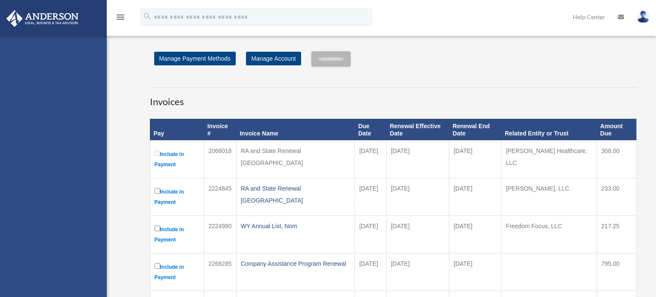  Describe the element at coordinates (616, 272) in the screenshot. I see `td: 795.00` at that location.